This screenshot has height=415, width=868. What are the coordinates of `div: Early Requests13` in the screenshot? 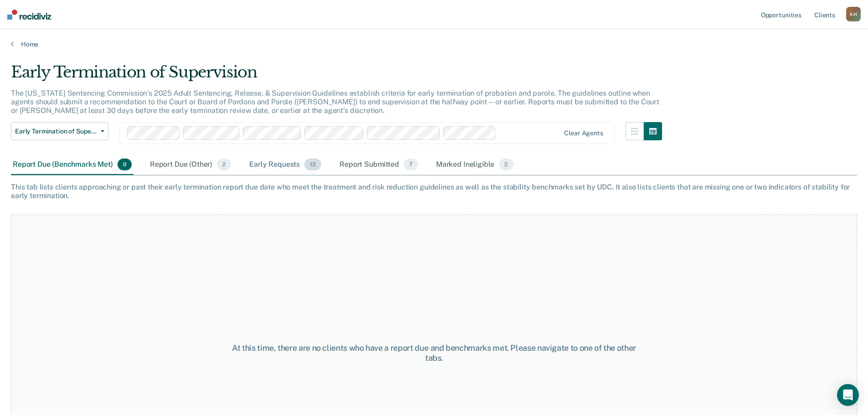 It's located at (285, 165).